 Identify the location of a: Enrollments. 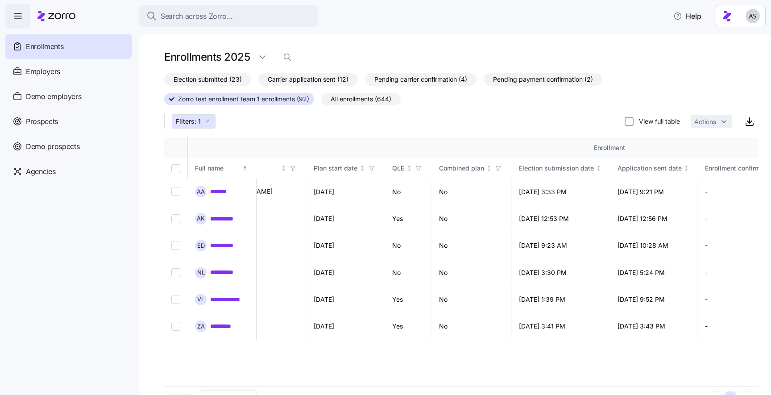
(69, 46).